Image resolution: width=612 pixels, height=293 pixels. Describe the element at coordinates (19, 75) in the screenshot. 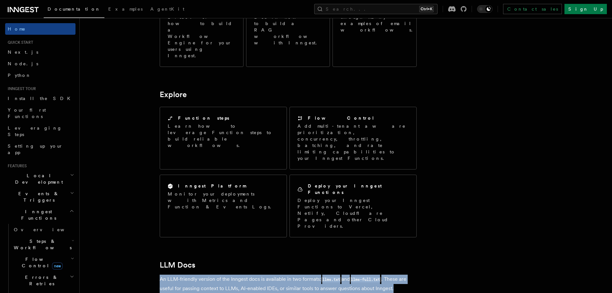

I see `span: Python` at that location.